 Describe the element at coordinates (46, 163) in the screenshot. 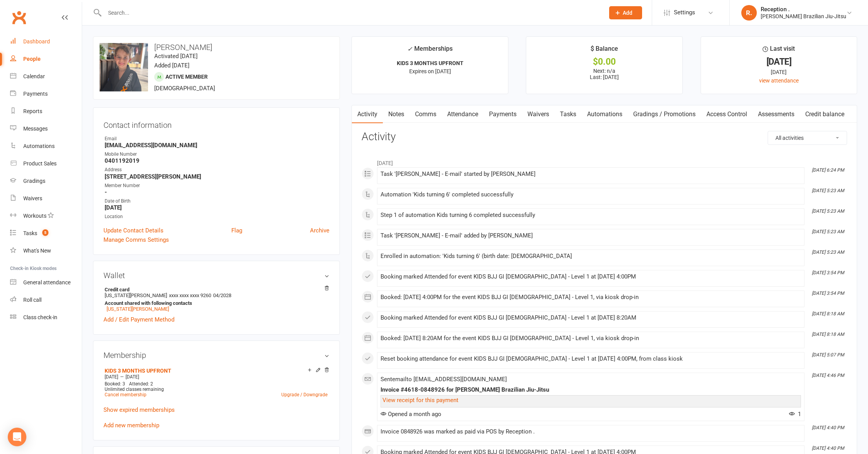

I see `a: Product Sales` at that location.